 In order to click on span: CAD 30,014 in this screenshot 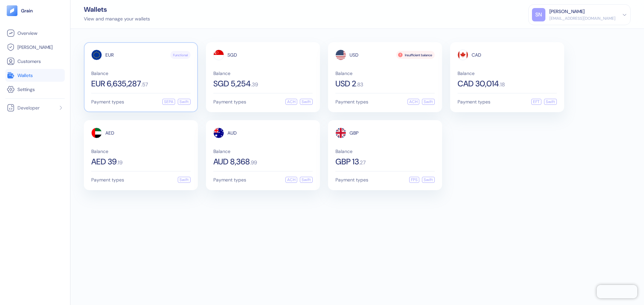, I will do `click(478, 84)`.